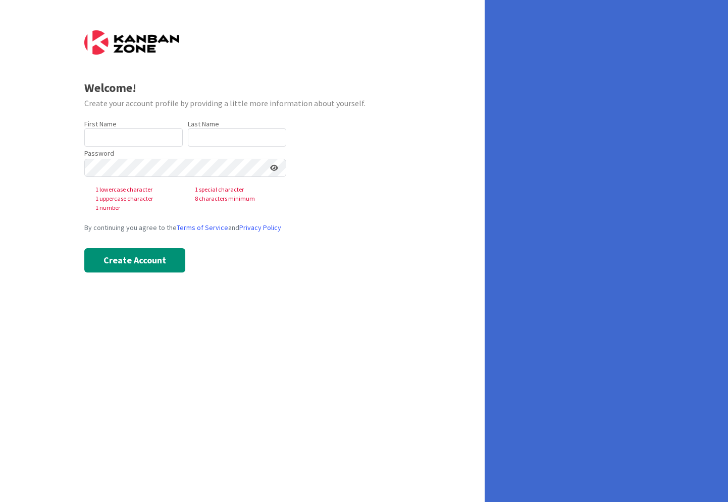 This screenshot has width=728, height=502. I want to click on a: Terms of Service, so click(203, 227).